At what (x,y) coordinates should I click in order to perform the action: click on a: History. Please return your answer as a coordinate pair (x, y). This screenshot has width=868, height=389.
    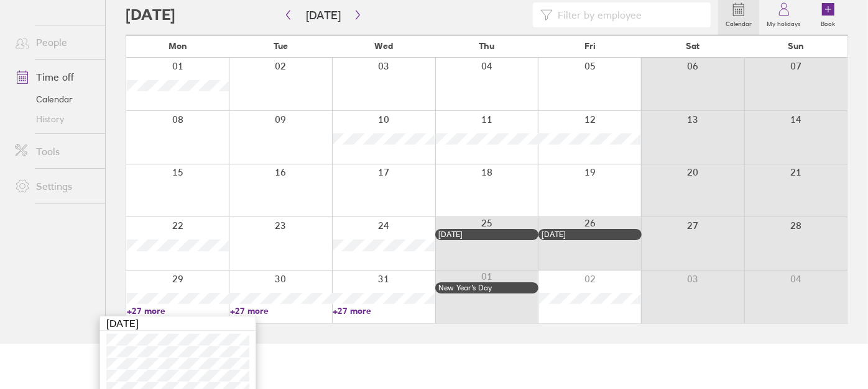
    Looking at the image, I should click on (55, 119).